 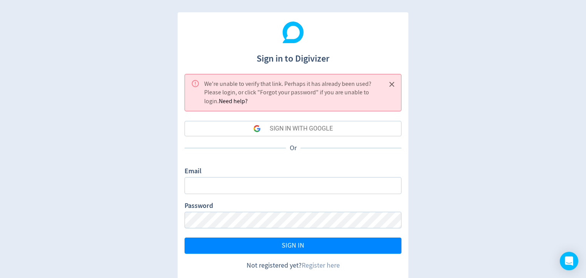 What do you see at coordinates (293, 148) in the screenshot?
I see `p: Or` at bounding box center [293, 148].